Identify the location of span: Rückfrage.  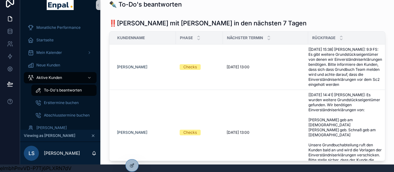
(324, 38).